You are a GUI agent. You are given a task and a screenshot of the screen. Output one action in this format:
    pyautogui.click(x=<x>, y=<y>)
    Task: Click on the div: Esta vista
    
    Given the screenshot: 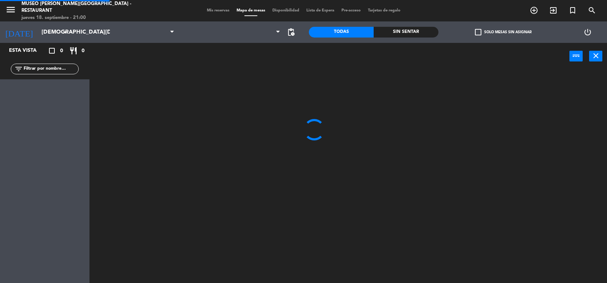 What is the action you would take?
    pyautogui.click(x=28, y=51)
    